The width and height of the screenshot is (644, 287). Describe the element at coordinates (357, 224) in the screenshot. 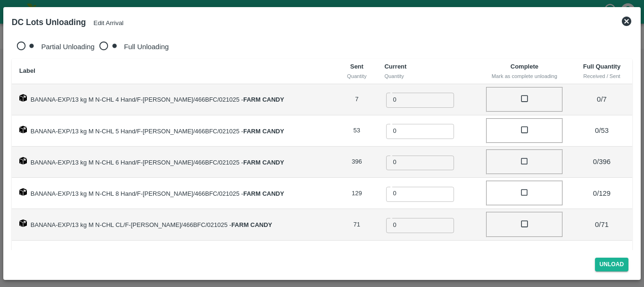

I see `td: 71` at that location.